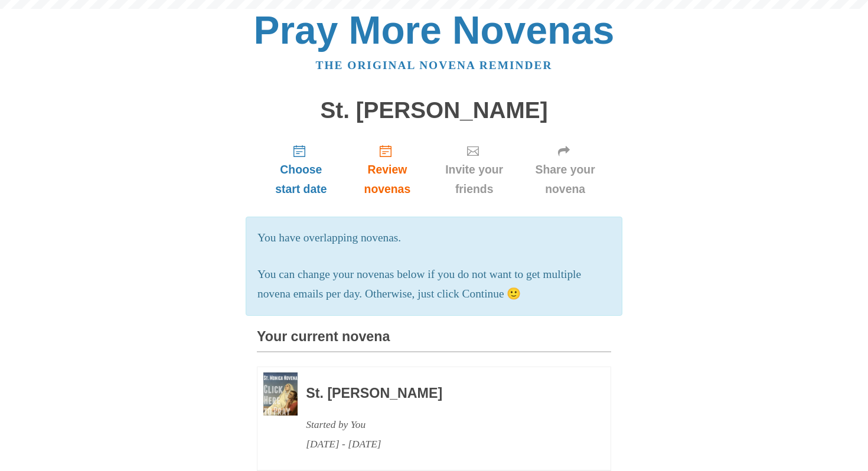  What do you see at coordinates (388, 179) in the screenshot?
I see `span: Review novenas` at bounding box center [388, 179].